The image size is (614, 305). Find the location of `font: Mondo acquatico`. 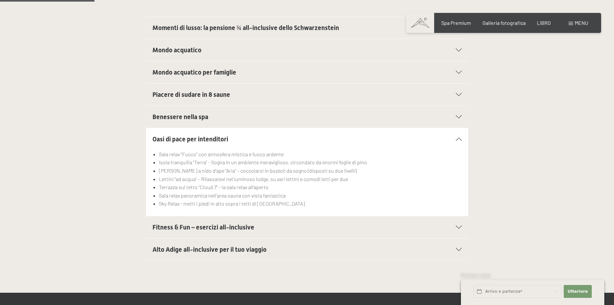

font: Mondo acquatico is located at coordinates (177, 50).